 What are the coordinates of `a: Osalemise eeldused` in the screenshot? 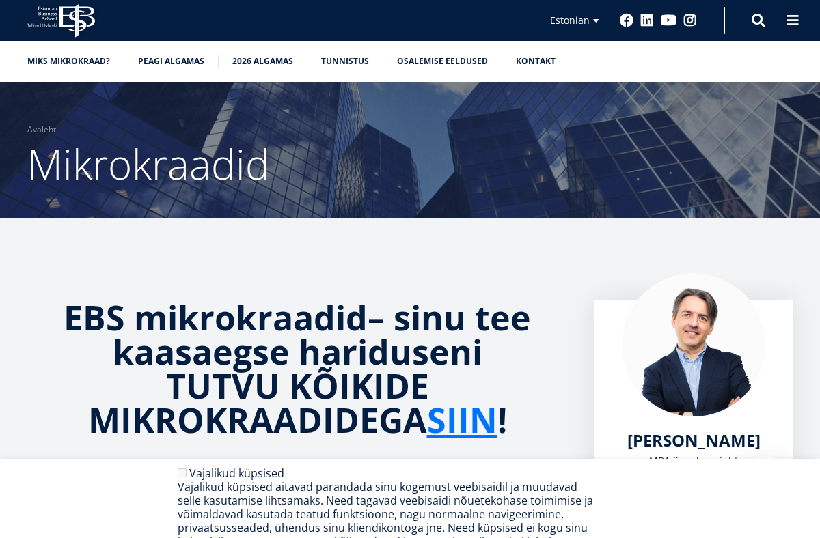 It's located at (442, 61).